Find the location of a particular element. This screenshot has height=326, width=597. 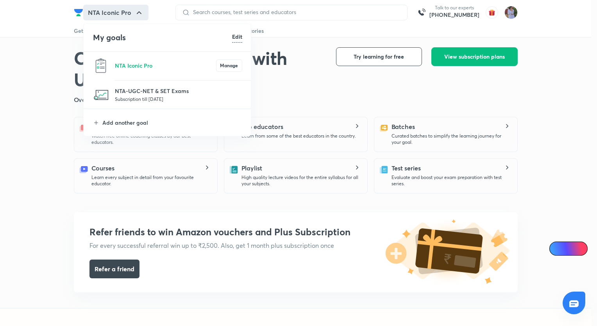

button: Manage is located at coordinates (229, 66).